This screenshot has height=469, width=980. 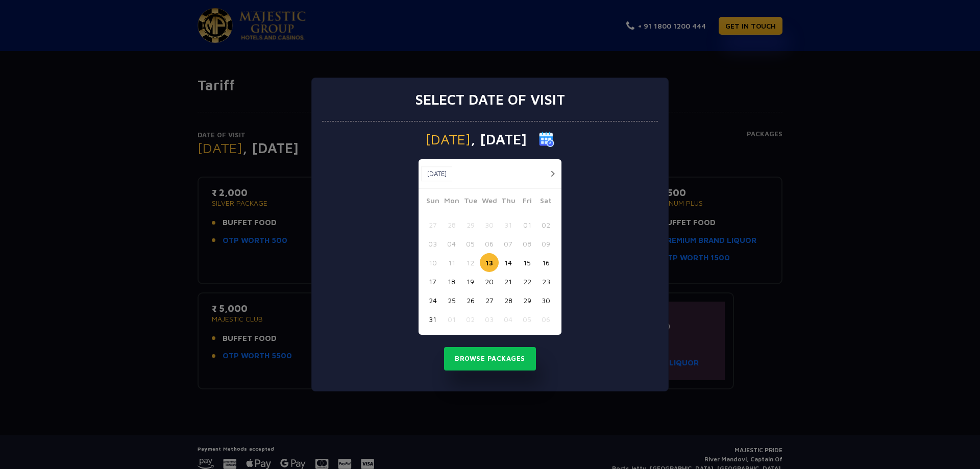 I want to click on button: 25, so click(x=451, y=300).